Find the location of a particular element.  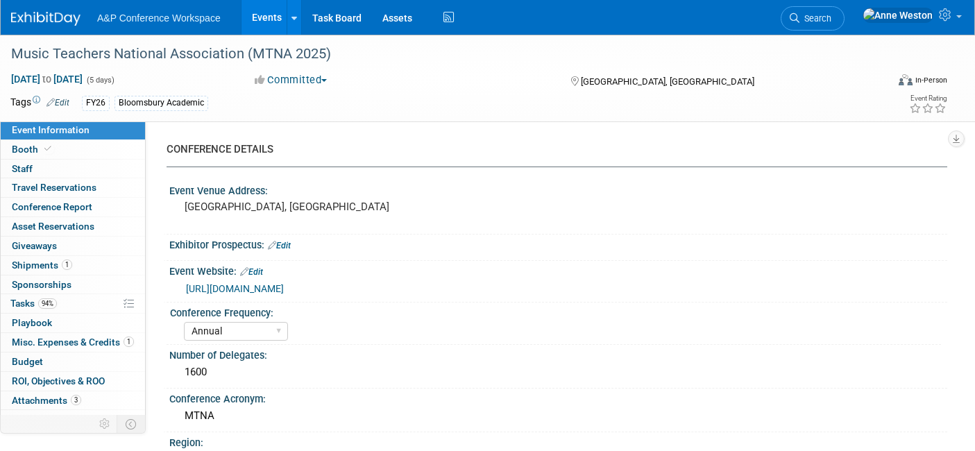

a: Staff is located at coordinates (73, 169).